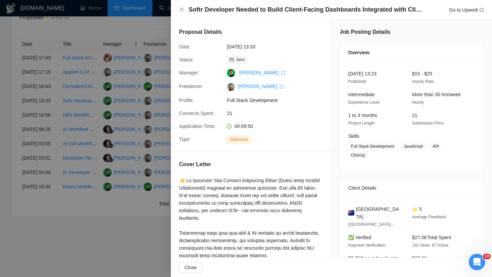 The image size is (492, 277). Describe the element at coordinates (231, 87) in the screenshot. I see `img: c1-JWQDXWEy3CnA6sRtFzzU22paoDq5cZnWyBNc3HWqwvuW0qNnjm1CMP-YmbEEtPC` at that location.